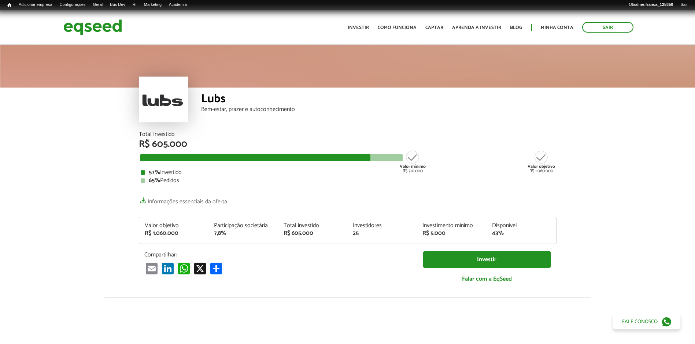 The height and width of the screenshot is (344, 695). What do you see at coordinates (522, 234) in the screenshot?
I see `div: 43%` at bounding box center [522, 234].